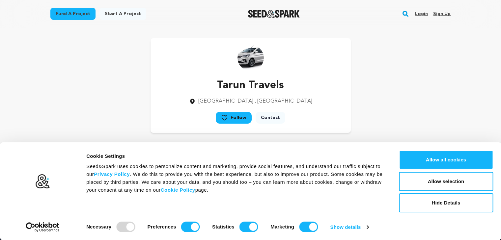 Image resolution: width=501 pixels, height=240 pixels. Describe the element at coordinates (99, 227) in the screenshot. I see `strong: Necessary` at that location.